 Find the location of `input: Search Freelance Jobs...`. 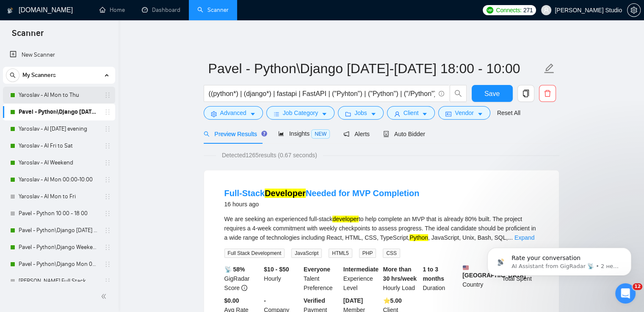

input: Search Freelance Jobs... is located at coordinates (322, 94).